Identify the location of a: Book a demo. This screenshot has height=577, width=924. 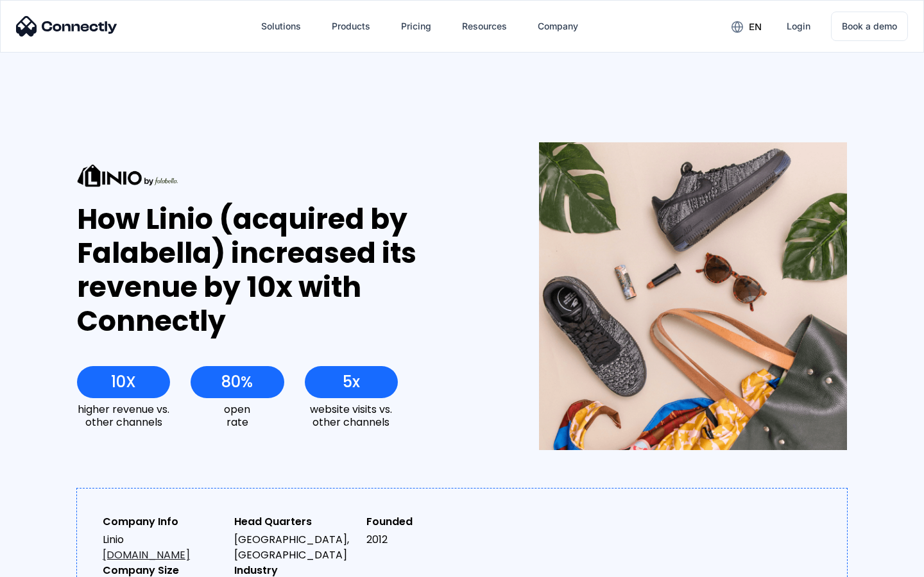
(870, 27).